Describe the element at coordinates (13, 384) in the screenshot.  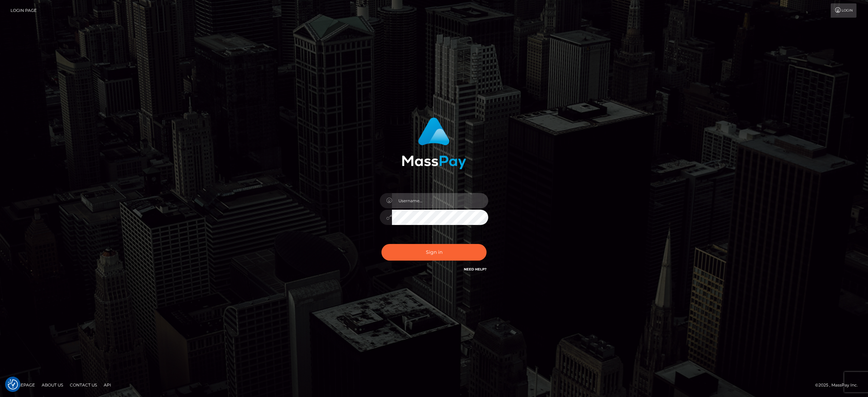
I see `button: Consent Preferences` at that location.